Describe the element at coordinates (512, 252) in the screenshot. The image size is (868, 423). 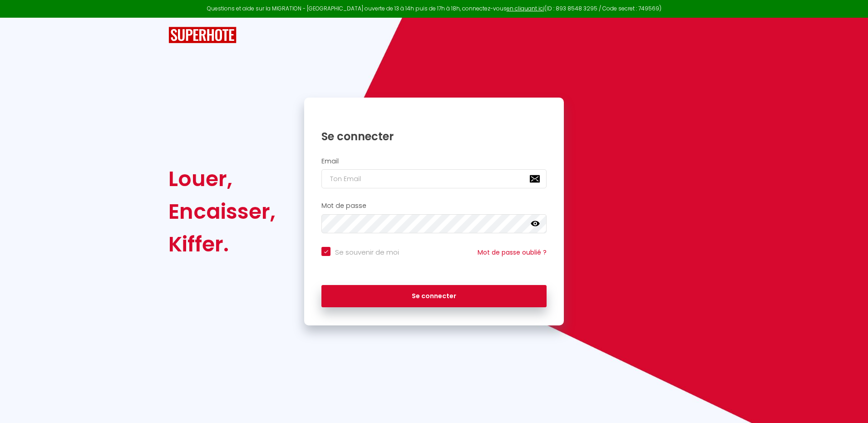
I see `a: Mot de passe oublié ?` at that location.